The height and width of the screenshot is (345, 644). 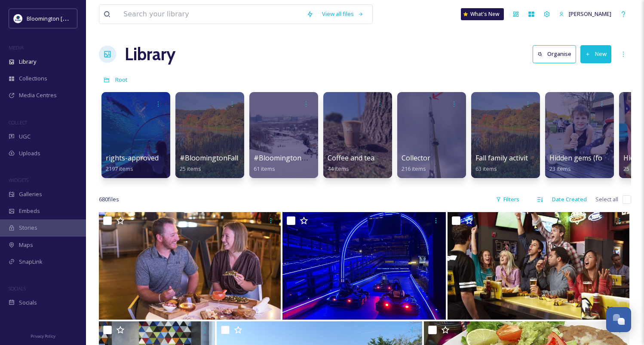 I want to click on span: COLLECT, so click(x=18, y=122).